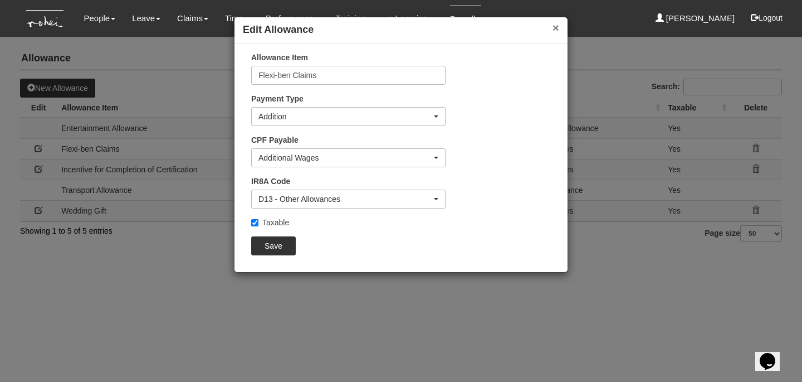  What do you see at coordinates (270, 222) in the screenshot?
I see `label: Taxable` at bounding box center [270, 222].